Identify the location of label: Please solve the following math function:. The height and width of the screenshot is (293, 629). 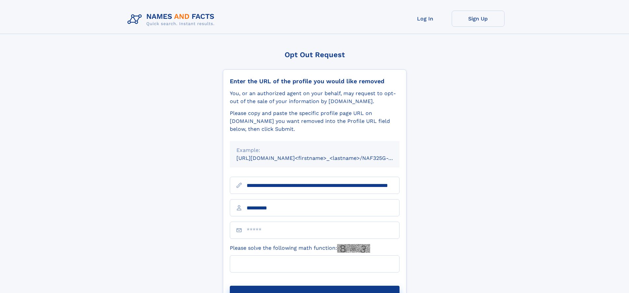
(300, 248).